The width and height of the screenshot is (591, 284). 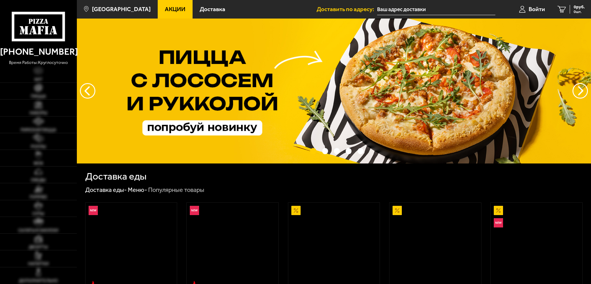 I want to click on span: Роллы, so click(x=38, y=147).